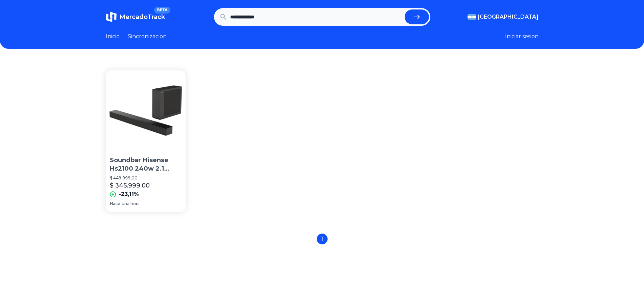  Describe the element at coordinates (113, 37) in the screenshot. I see `a: Inicio` at that location.